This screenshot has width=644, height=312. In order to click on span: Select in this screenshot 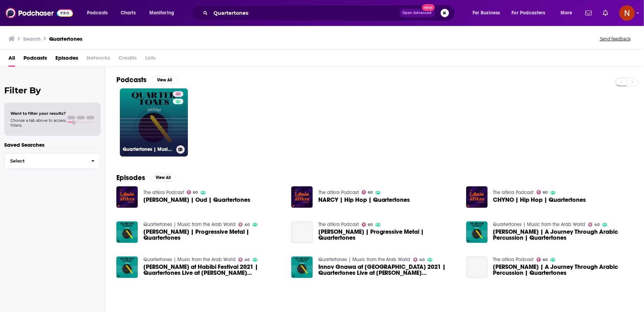, I will do `click(45, 160)`.